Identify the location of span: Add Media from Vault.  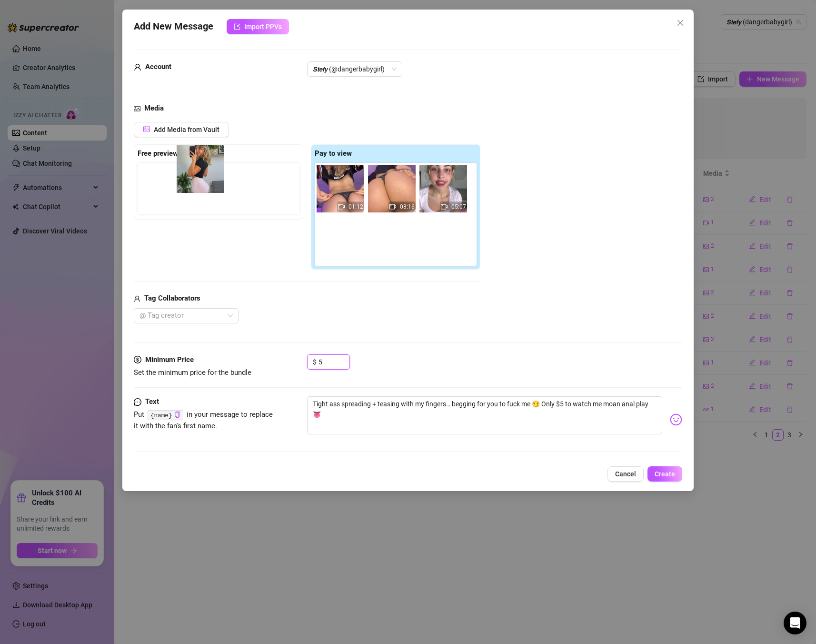
(187, 129).